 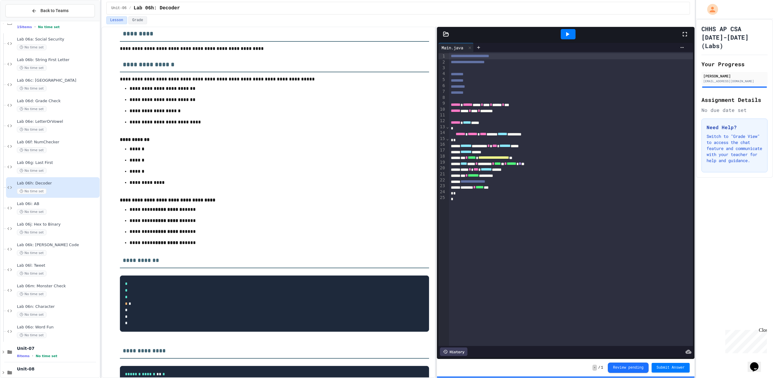 What do you see at coordinates (442, 127) in the screenshot?
I see `div: 13` at bounding box center [442, 127].